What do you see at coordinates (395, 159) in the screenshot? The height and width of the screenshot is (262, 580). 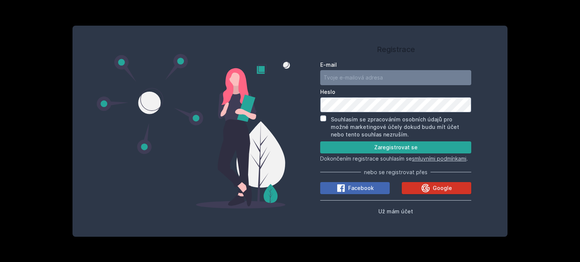 I see `p: Dokončením registrace souhlasím se .` at bounding box center [395, 159].